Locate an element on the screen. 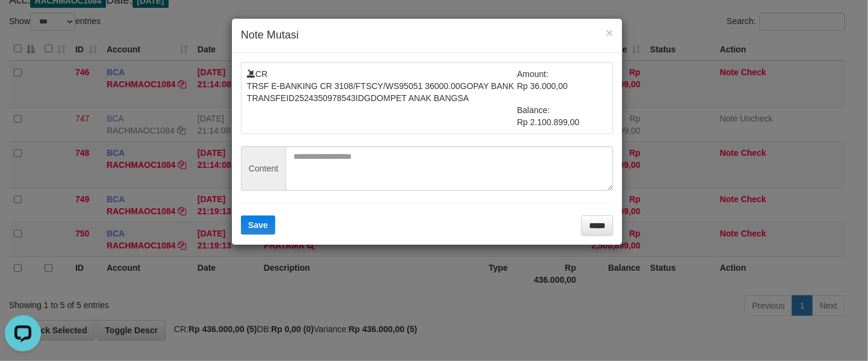 The width and height of the screenshot is (868, 361). td: Amount: Rp 36.000,00 Balance: Rp 2.100.899,00 is located at coordinates (562, 98).